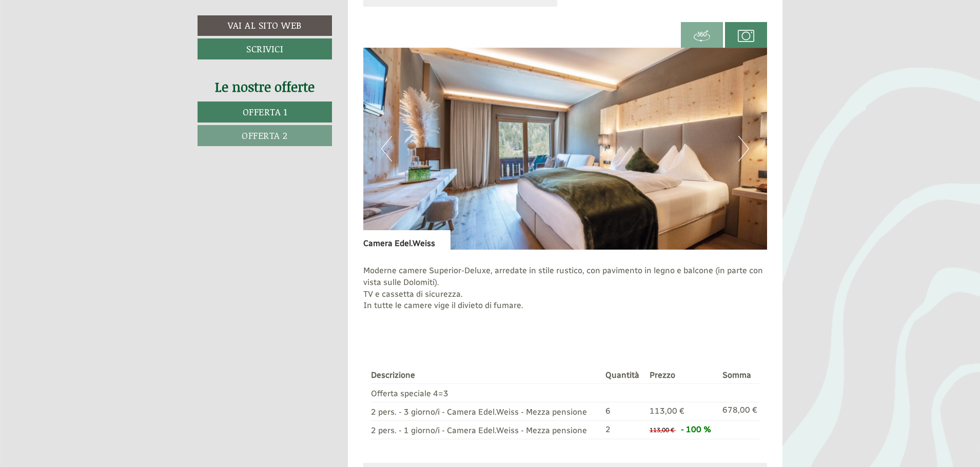 The image size is (980, 467). I want to click on span: Offerta 1, so click(265, 112).